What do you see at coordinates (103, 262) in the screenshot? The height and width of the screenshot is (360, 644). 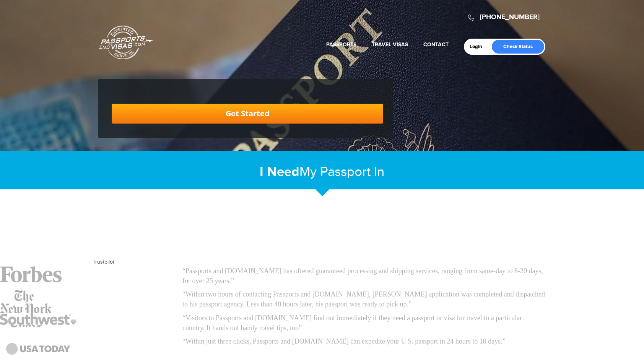 I see `a: Trustpilot` at bounding box center [103, 262].